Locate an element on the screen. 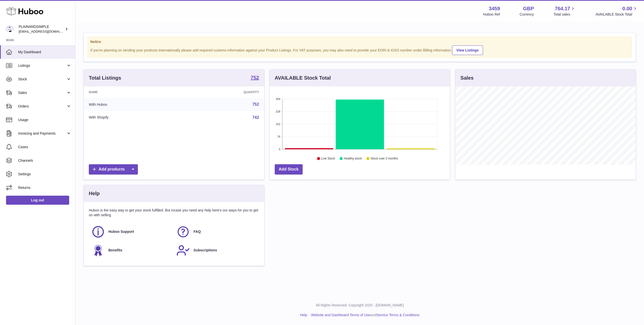  span: Cases is located at coordinates (45, 147).